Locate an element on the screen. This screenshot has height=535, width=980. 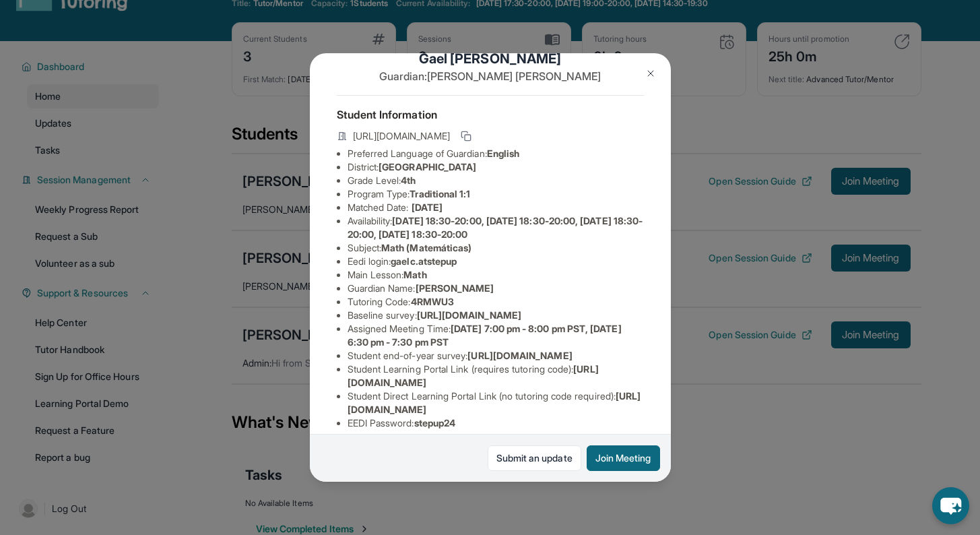
li: Subject : is located at coordinates (496, 248).